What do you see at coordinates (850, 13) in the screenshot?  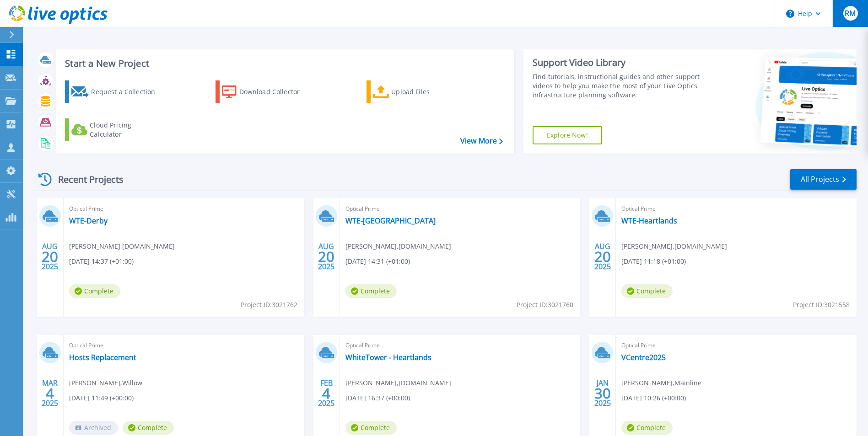 I see `span: RM` at bounding box center [850, 13].